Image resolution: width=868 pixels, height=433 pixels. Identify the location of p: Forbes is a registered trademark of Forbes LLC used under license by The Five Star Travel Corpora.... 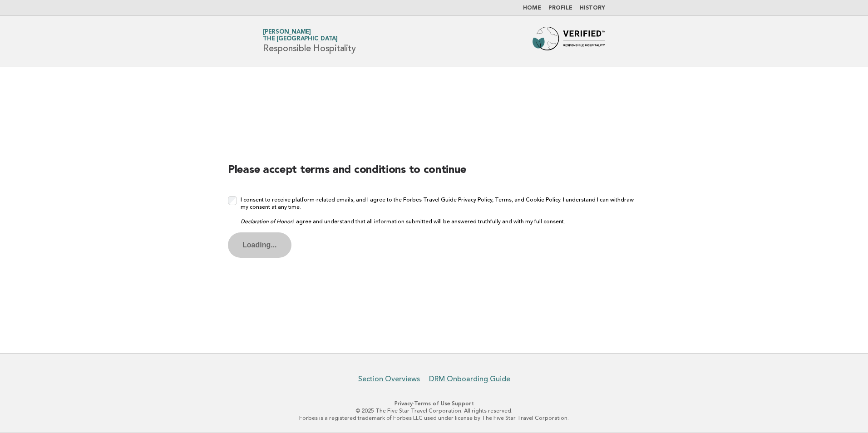
(434, 418).